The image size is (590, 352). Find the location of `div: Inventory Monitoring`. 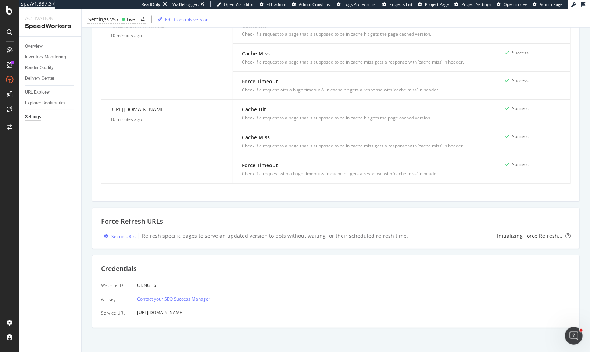

div: Inventory Monitoring is located at coordinates (46, 57).